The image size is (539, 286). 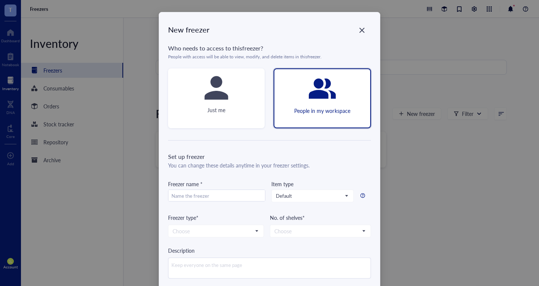 I want to click on div: New freezer, so click(x=269, y=30).